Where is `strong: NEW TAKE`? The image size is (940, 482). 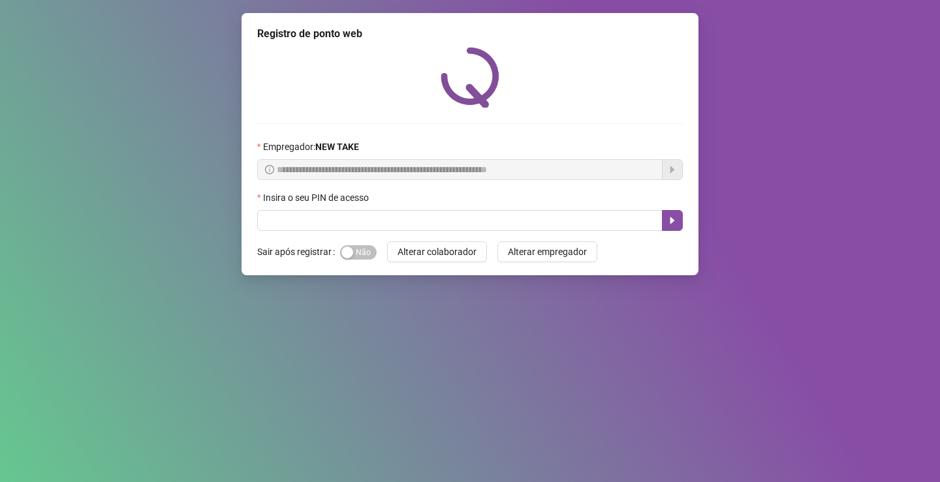 strong: NEW TAKE is located at coordinates (337, 147).